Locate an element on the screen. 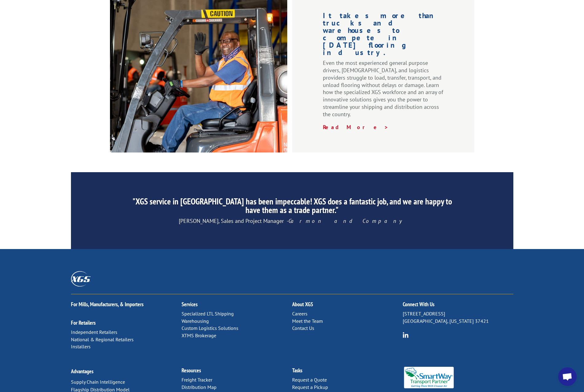  a: Freight Tracker is located at coordinates (197, 379).